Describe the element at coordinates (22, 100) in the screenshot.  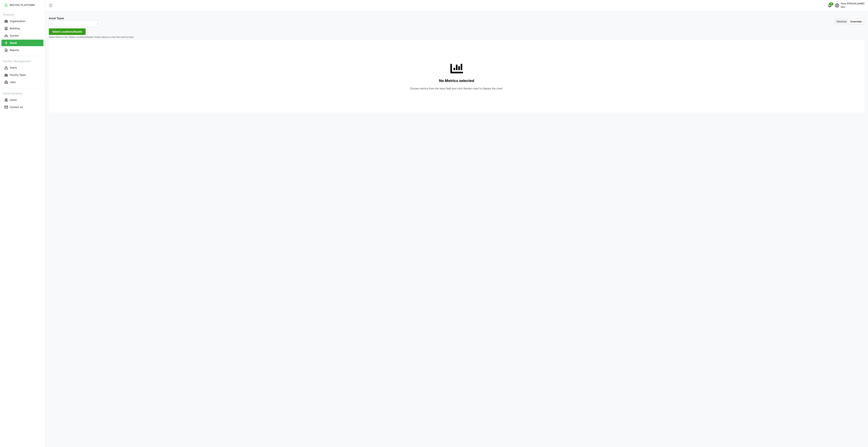
I see `button: Users` at that location.